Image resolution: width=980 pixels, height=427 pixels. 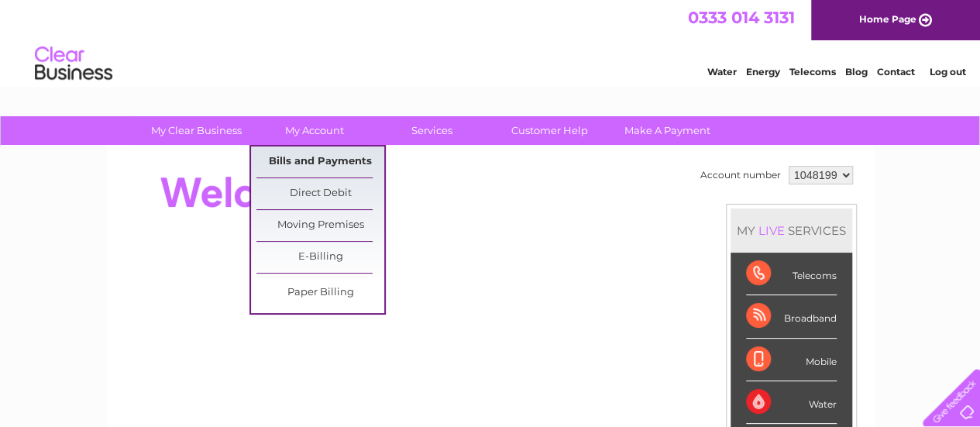 What do you see at coordinates (196, 130) in the screenshot?
I see `a: My Clear Business` at bounding box center [196, 130].